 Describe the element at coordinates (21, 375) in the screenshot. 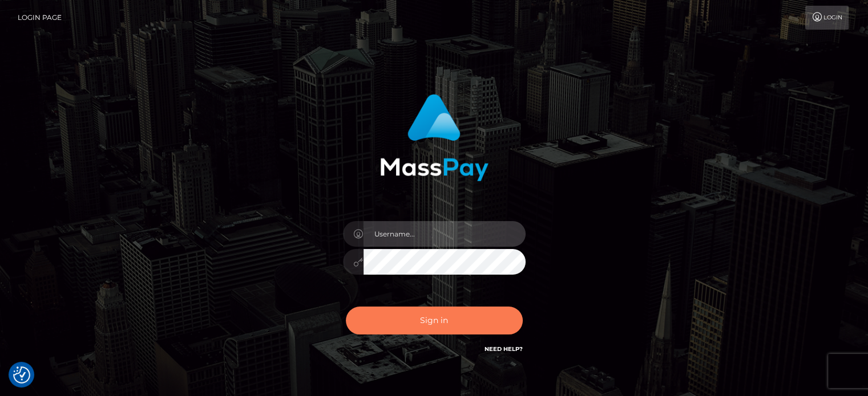

I see `button: Consent Preferences` at that location.